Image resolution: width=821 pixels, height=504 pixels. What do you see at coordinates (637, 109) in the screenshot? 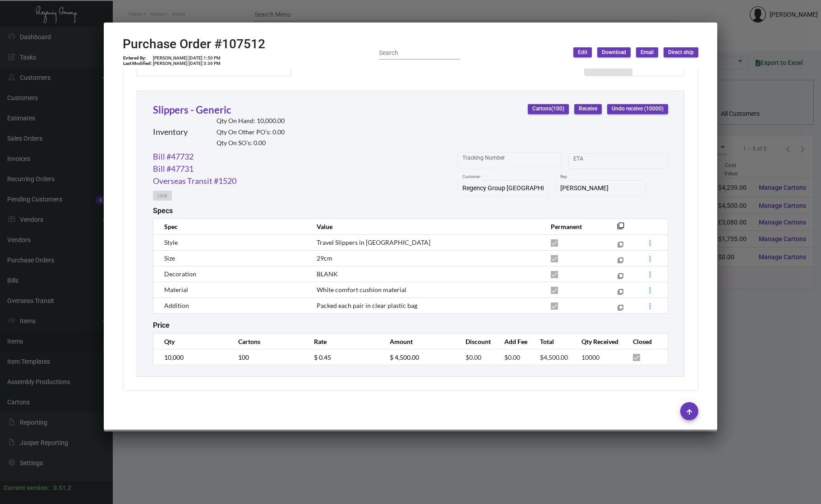
I see `span: Undo receive (10000)` at bounding box center [637, 109].